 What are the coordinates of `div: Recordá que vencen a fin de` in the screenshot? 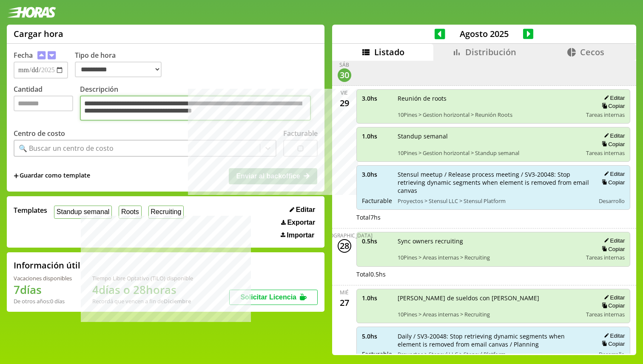 It's located at (143, 301).